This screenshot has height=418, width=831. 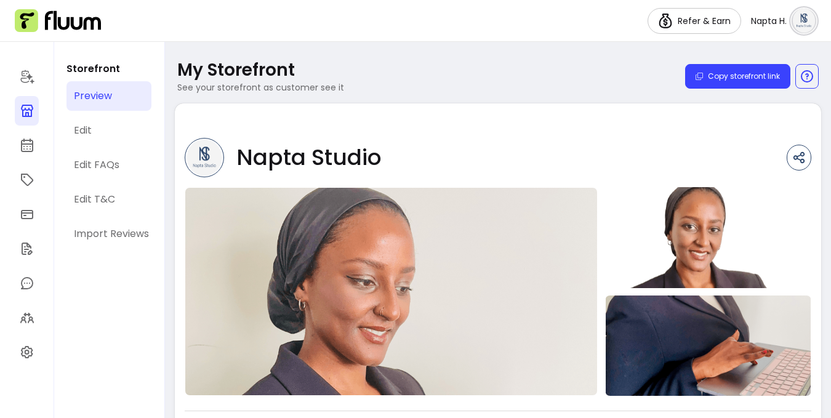 What do you see at coordinates (694, 21) in the screenshot?
I see `a: Refer & Earn` at bounding box center [694, 21].